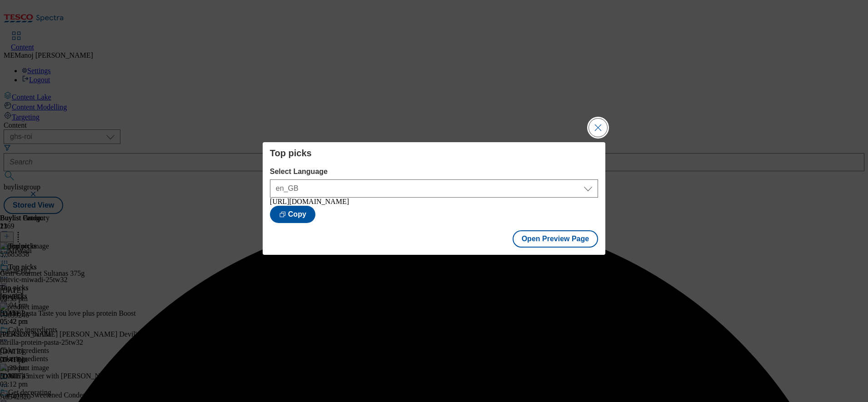  Describe the element at coordinates (598, 128) in the screenshot. I see `button: Close Modal` at that location.